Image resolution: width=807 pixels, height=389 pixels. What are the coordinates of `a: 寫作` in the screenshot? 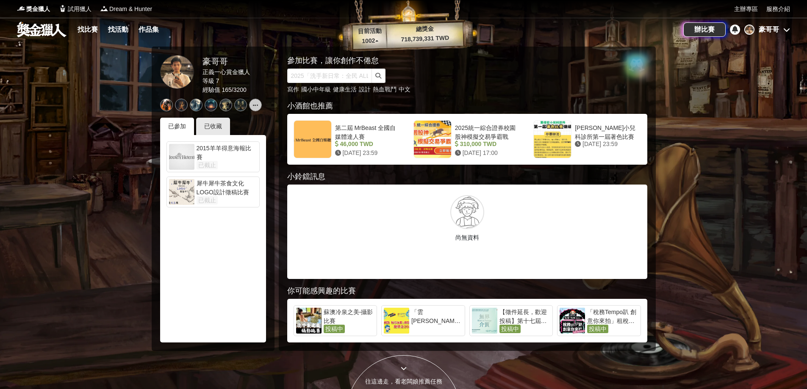 It's located at (293, 89).